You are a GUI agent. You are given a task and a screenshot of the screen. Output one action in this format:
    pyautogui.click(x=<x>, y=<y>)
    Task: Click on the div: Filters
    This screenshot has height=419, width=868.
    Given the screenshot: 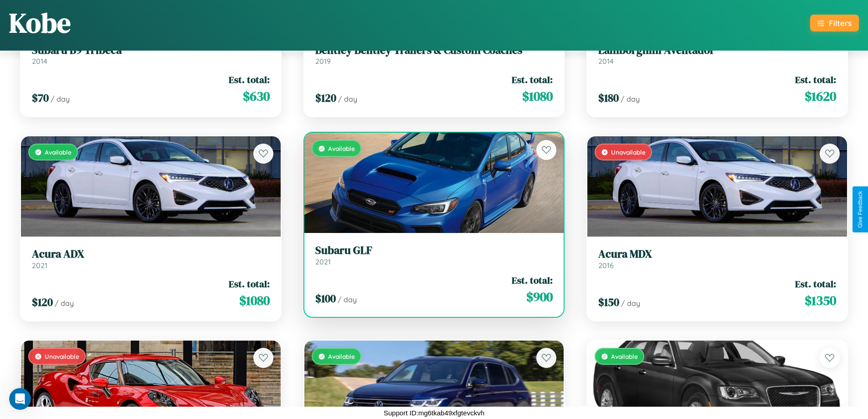 What is the action you would take?
    pyautogui.click(x=841, y=22)
    